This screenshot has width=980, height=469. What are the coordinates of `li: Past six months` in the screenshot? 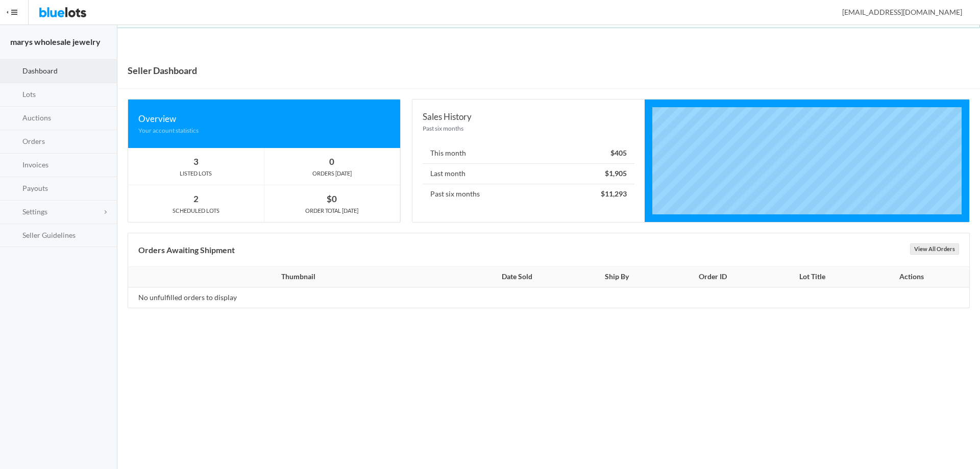 It's located at (528, 194).